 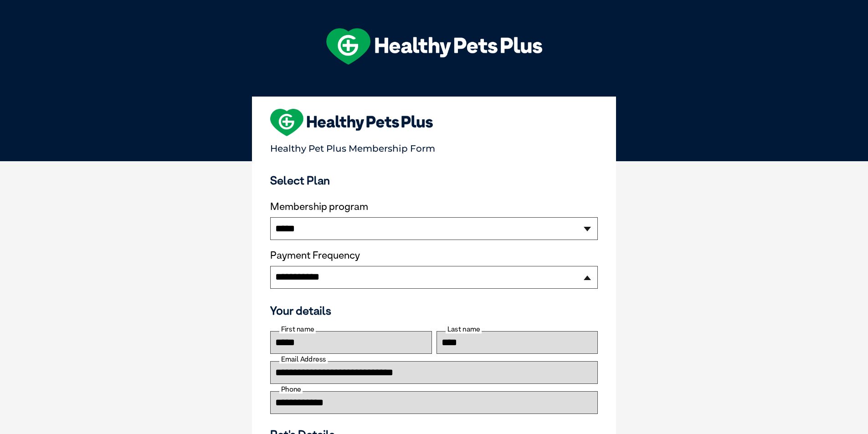 I want to click on label: Phone, so click(x=291, y=390).